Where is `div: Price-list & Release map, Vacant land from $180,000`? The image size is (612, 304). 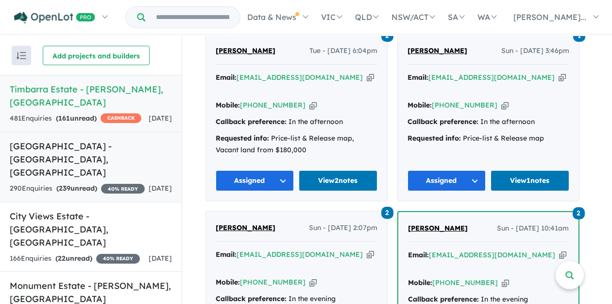
div: Price-list & Release map, Vacant land from $180,000 is located at coordinates (297, 144).